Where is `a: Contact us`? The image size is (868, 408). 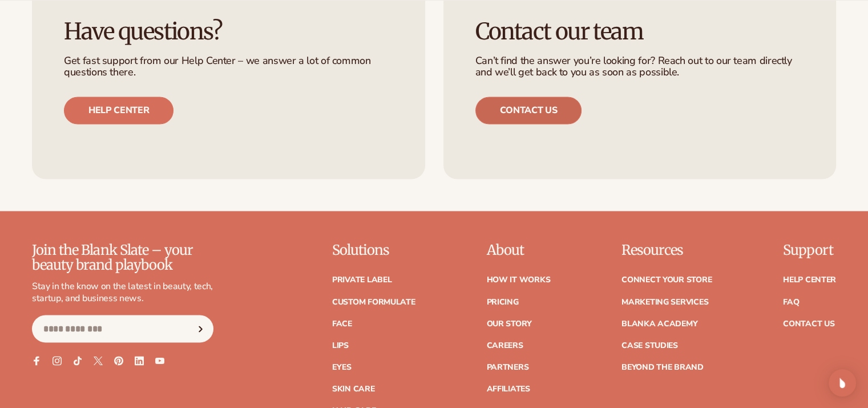
a: Contact us is located at coordinates (529, 110).